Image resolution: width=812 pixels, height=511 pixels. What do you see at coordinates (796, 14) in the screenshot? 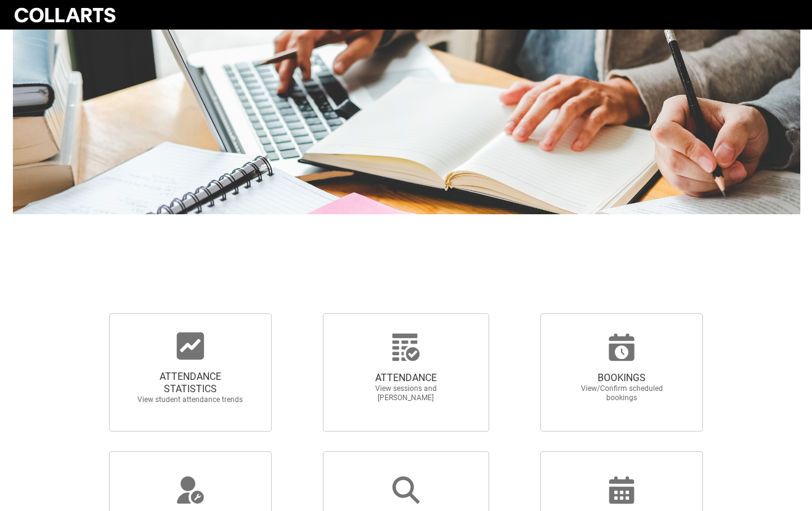
I see `button: User Profile` at bounding box center [796, 14].